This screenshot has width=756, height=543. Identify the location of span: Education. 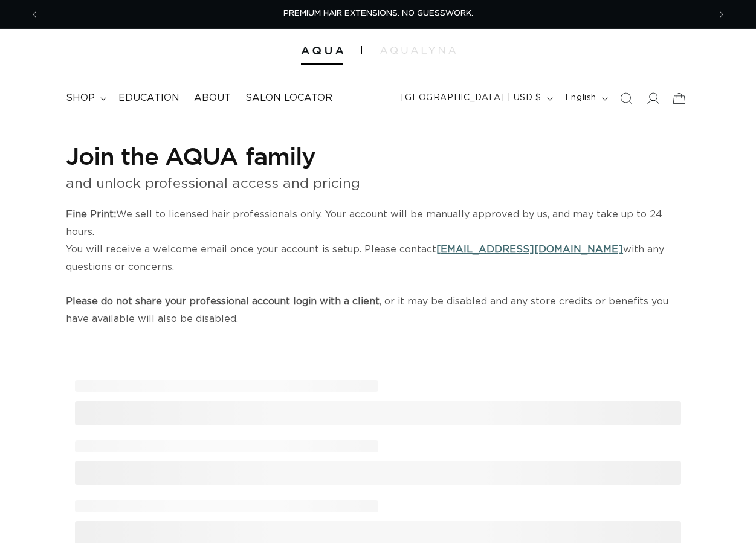
(149, 97).